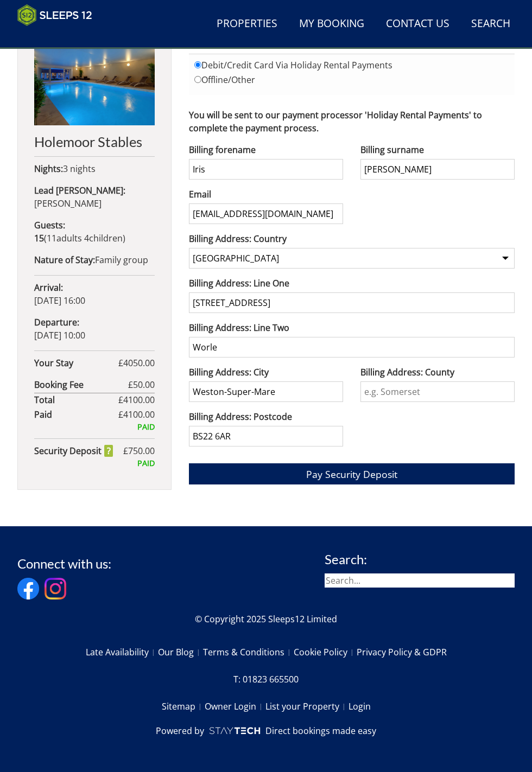  I want to click on strong: 15, so click(39, 238).